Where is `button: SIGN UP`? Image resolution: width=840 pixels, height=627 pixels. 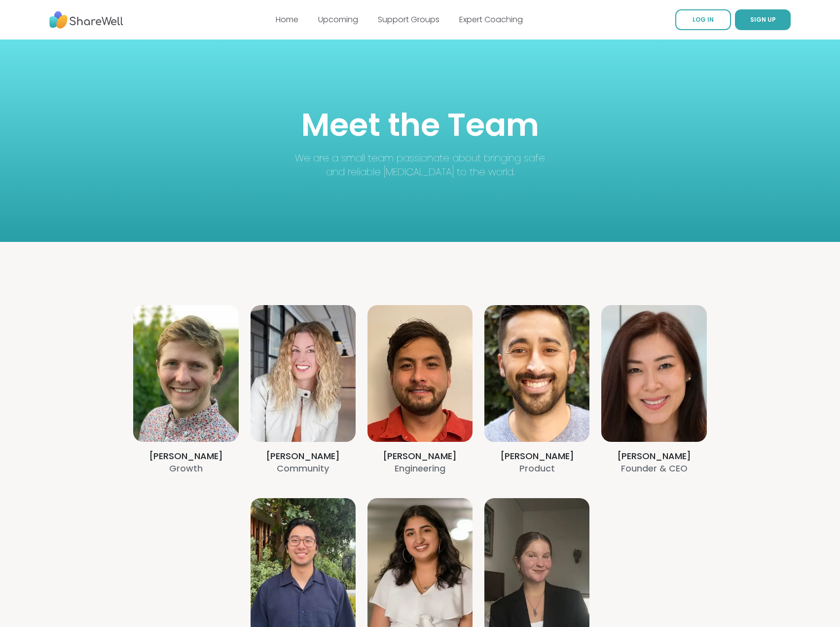 button: SIGN UP is located at coordinates (762, 19).